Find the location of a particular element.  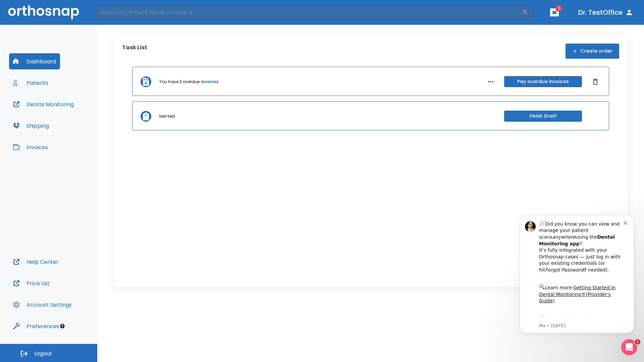

span: Logout is located at coordinates (43, 354).